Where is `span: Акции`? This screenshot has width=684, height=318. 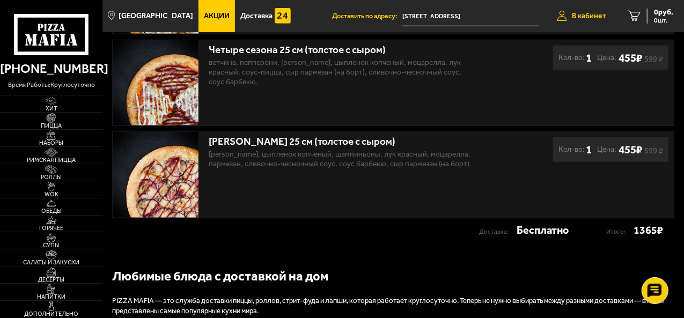 span: Акции is located at coordinates (217, 16).